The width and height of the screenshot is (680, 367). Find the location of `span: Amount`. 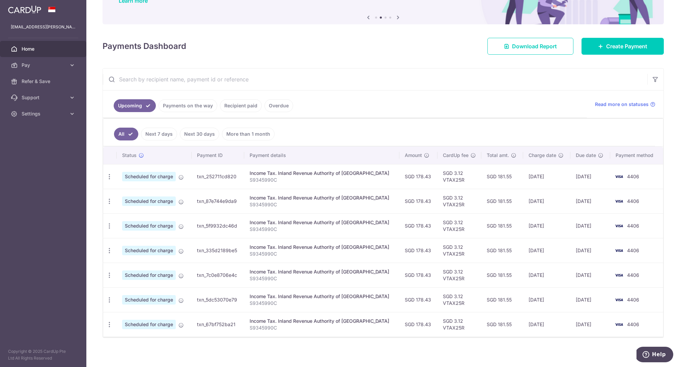

span: Amount is located at coordinates (413, 155).